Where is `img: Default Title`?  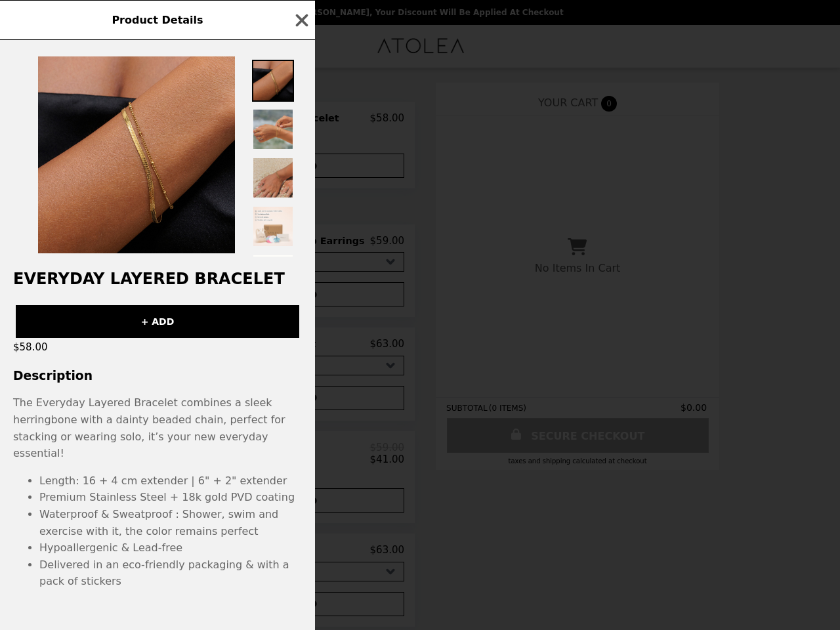
img: Default Title is located at coordinates (136, 155).